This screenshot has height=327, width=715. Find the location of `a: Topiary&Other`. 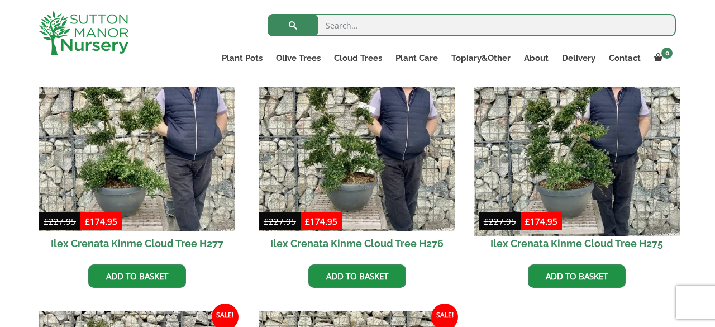

a: Topiary&Other is located at coordinates (481, 58).